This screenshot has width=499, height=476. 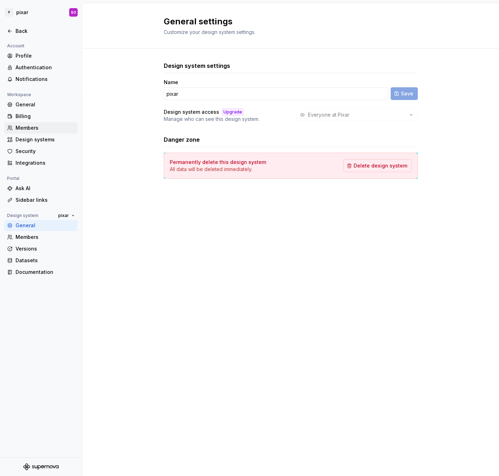 What do you see at coordinates (287, 22) in the screenshot?
I see `h2: General settings` at bounding box center [287, 22].